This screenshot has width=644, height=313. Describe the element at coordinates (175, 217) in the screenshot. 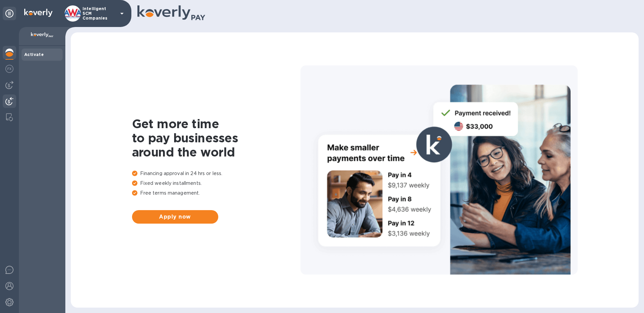

I see `span: Apply now` at that location.